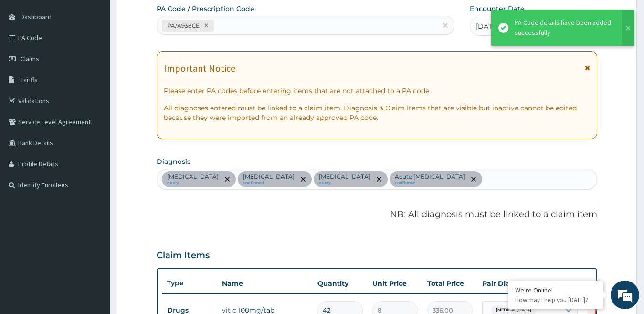  Describe the element at coordinates (265, 283) in the screenshot. I see `th: Name` at that location.